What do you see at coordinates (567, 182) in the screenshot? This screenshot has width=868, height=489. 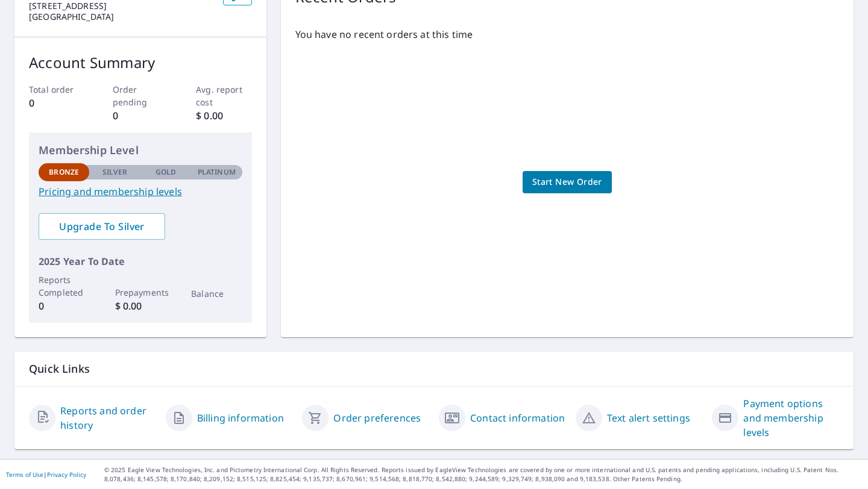 I see `span: Start New Order` at bounding box center [567, 182].